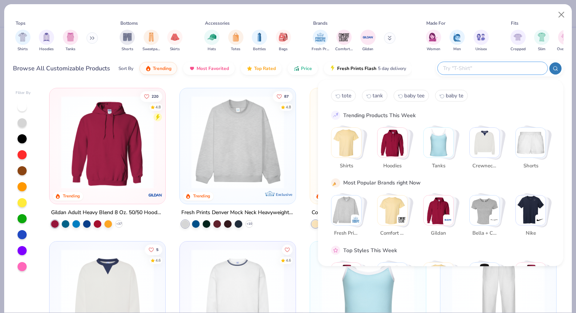 The image size is (576, 313). Describe the element at coordinates (541, 41) in the screenshot. I see `div: filter for Slim` at that location.